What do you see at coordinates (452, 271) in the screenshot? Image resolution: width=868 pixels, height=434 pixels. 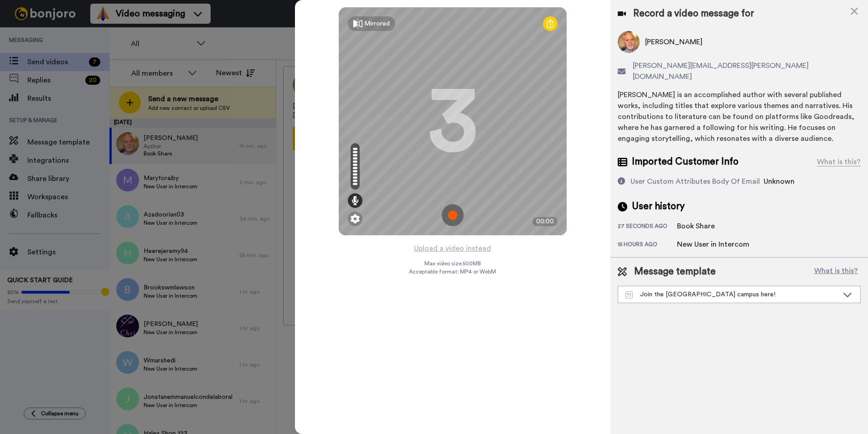 I see `span: Acceptable format: MP4 or WebM` at bounding box center [452, 271].